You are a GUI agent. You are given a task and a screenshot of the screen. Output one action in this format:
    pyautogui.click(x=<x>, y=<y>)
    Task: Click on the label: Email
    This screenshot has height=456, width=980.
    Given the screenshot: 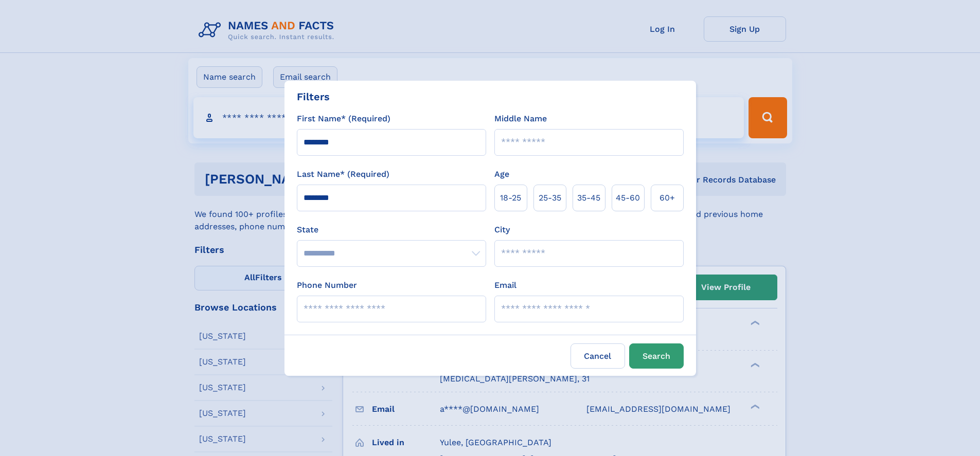 What is the action you would take?
    pyautogui.click(x=505, y=286)
    